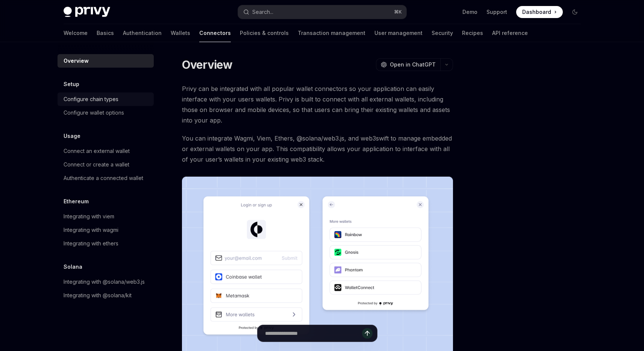  What do you see at coordinates (106, 113) in the screenshot?
I see `a: Configure wallet options` at bounding box center [106, 113].